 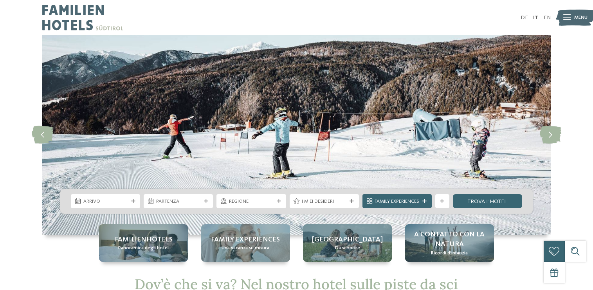 What do you see at coordinates (245, 248) in the screenshot?
I see `span: Una vacanza su misura` at bounding box center [245, 248].